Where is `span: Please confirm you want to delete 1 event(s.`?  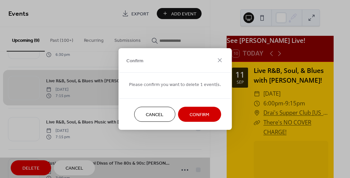
span: Please confirm you want to delete 1 event(s. is located at coordinates (175, 85).